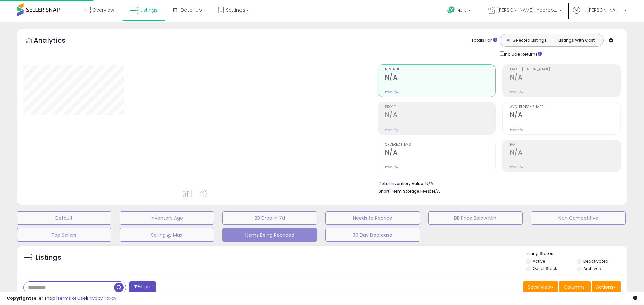 Image resolution: width=644 pixels, height=305 pixels. What do you see at coordinates (402, 183) in the screenshot?
I see `b: Total Inventory Value:` at bounding box center [402, 183].